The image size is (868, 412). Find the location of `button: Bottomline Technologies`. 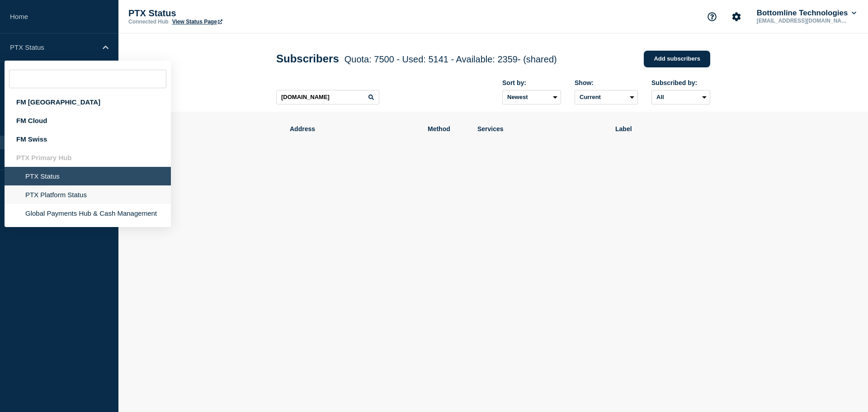

button: Bottomline Technologies is located at coordinates (806, 13).